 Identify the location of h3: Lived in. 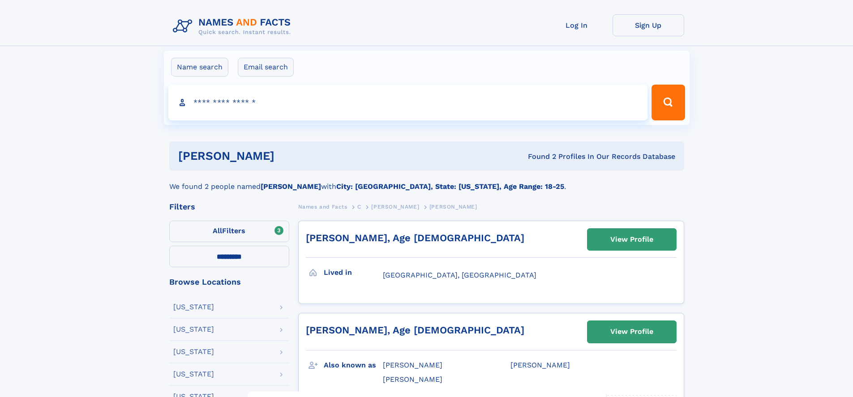
(353, 273).